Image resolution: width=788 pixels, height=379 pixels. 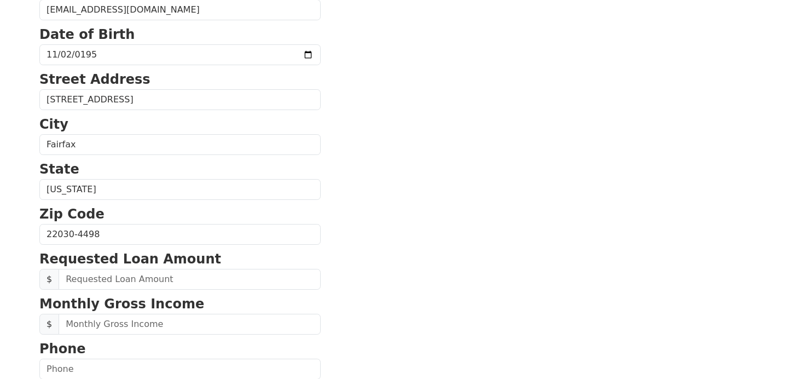 What do you see at coordinates (72, 214) in the screenshot?
I see `strong: Zip Code` at bounding box center [72, 214].